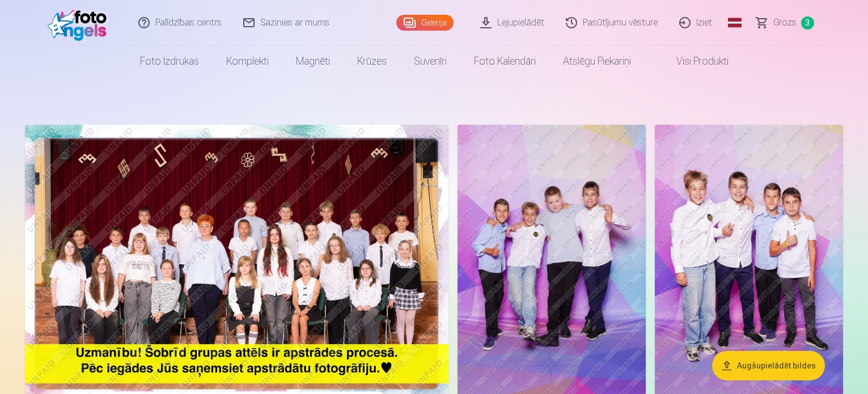  What do you see at coordinates (597, 61) in the screenshot?
I see `a: Atslēgu piekariņi` at bounding box center [597, 61].